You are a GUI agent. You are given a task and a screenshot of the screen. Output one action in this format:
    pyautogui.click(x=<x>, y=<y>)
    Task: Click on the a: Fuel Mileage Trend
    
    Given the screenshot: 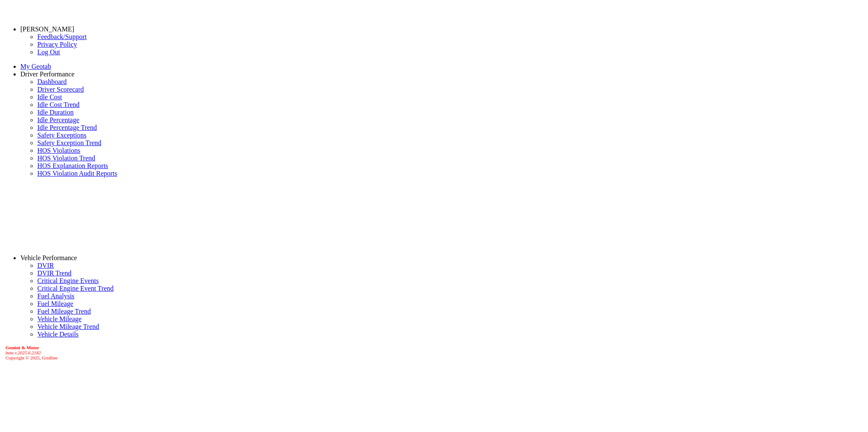 What is the action you would take?
    pyautogui.click(x=64, y=311)
    